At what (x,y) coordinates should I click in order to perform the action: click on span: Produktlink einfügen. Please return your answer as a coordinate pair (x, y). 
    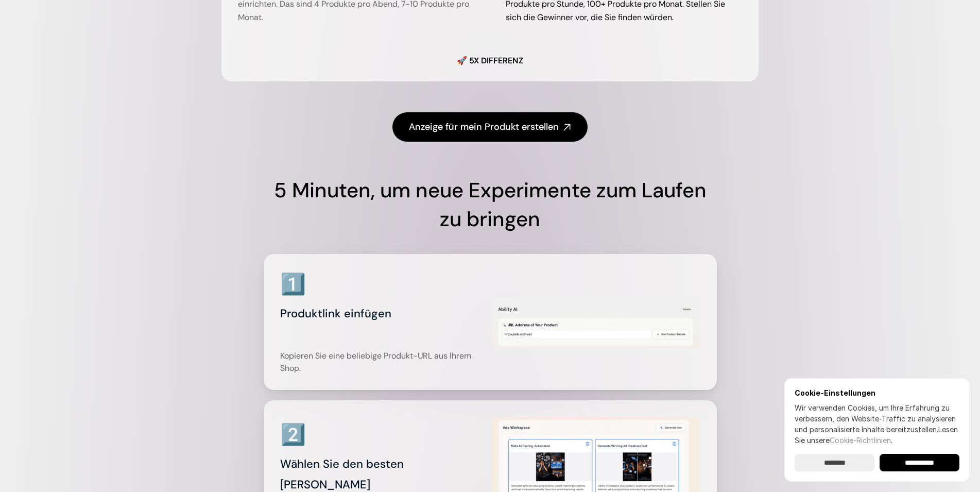
    Looking at the image, I should click on (336, 313).